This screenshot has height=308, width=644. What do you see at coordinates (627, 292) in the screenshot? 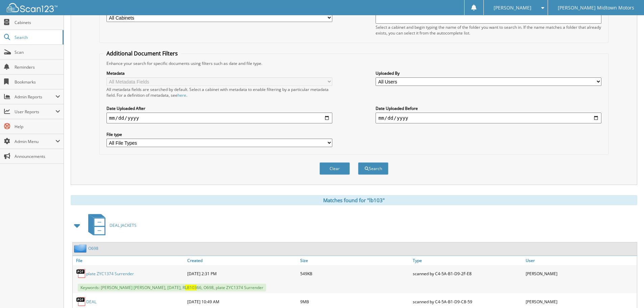
I see `div: Chat Widget` at bounding box center [627, 292].